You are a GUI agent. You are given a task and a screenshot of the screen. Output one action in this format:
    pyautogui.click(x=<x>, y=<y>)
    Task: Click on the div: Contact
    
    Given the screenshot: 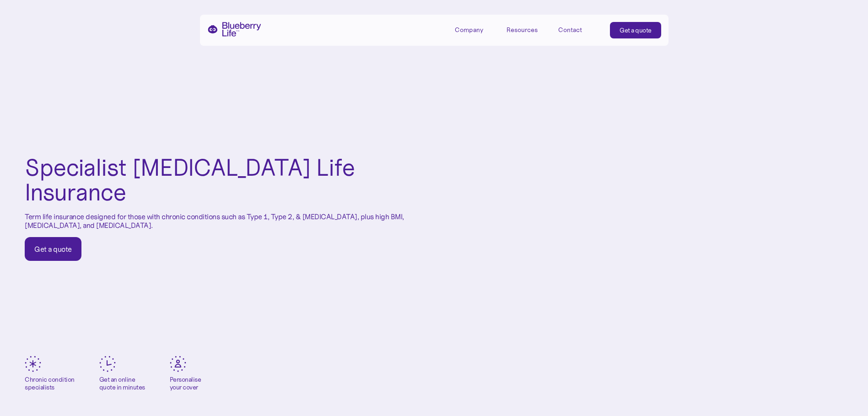 What is the action you would take?
    pyautogui.click(x=570, y=30)
    